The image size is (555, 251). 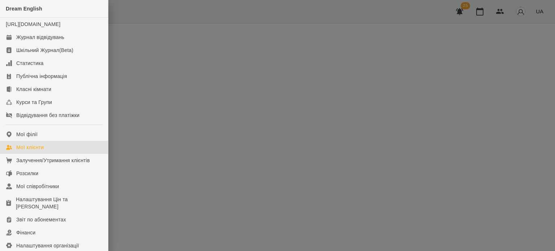 What do you see at coordinates (26, 233) in the screenshot?
I see `div: Фінанси` at bounding box center [26, 233].